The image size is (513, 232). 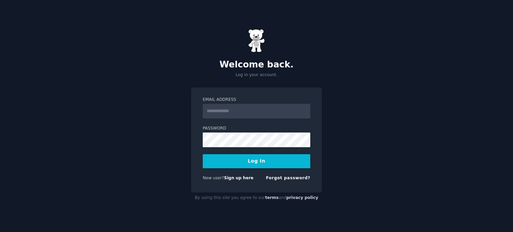 What do you see at coordinates (257, 129) in the screenshot?
I see `label: Password` at bounding box center [257, 129].